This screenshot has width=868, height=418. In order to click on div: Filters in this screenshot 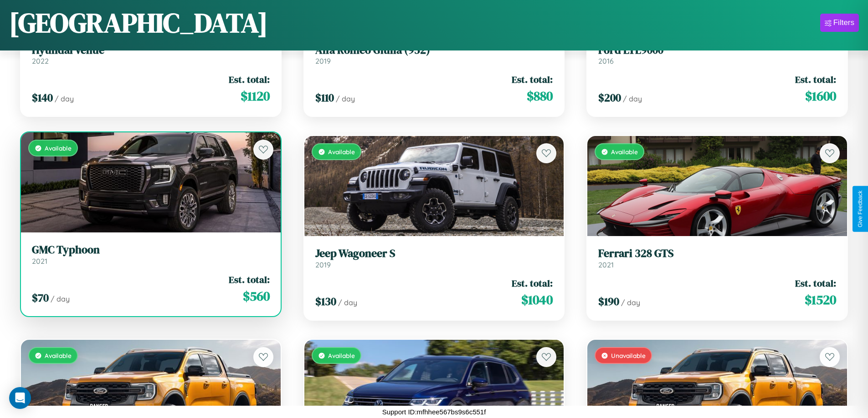, I will do `click(843, 23)`.